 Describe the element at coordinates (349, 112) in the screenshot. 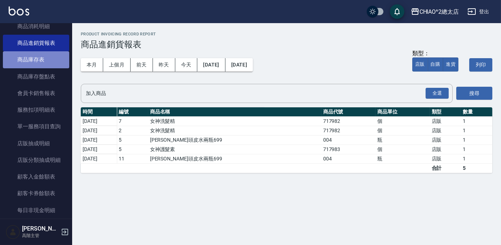

I see `th: 商品代號` at that location.